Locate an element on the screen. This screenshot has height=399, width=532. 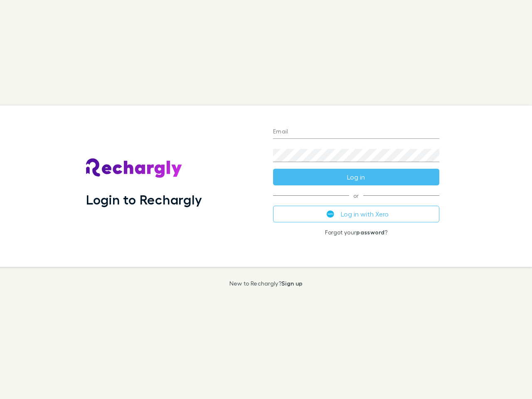
span: or is located at coordinates (356, 195).